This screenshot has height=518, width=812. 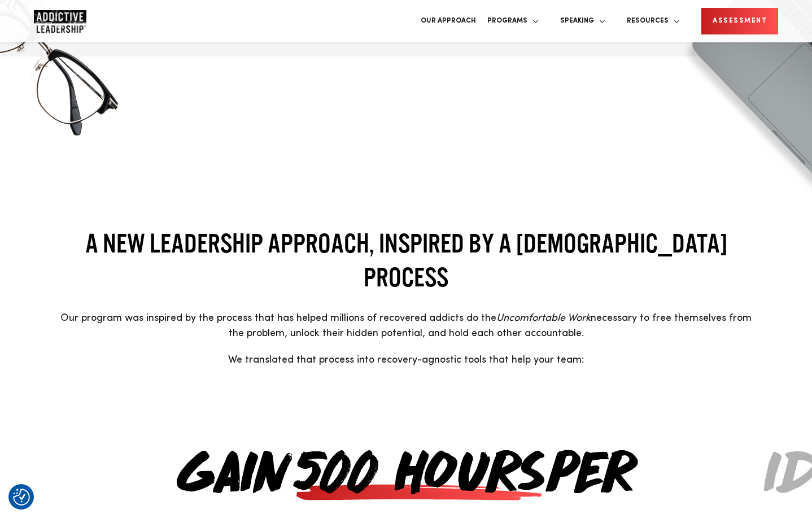 What do you see at coordinates (406, 360) in the screenshot?
I see `span: We translated that process into recovery-agnostic tools that help your team:` at bounding box center [406, 360].